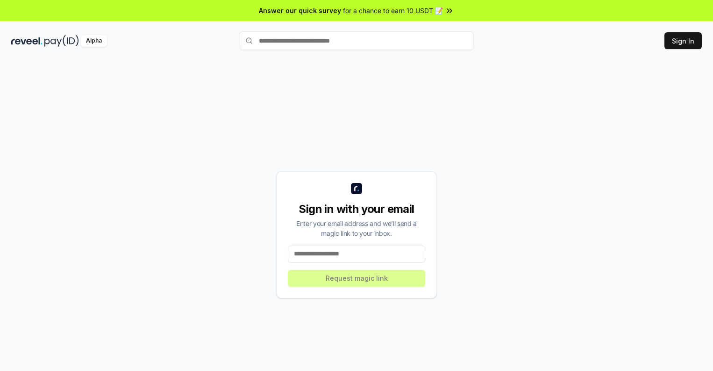  I want to click on img: logo_small, so click(357, 188).